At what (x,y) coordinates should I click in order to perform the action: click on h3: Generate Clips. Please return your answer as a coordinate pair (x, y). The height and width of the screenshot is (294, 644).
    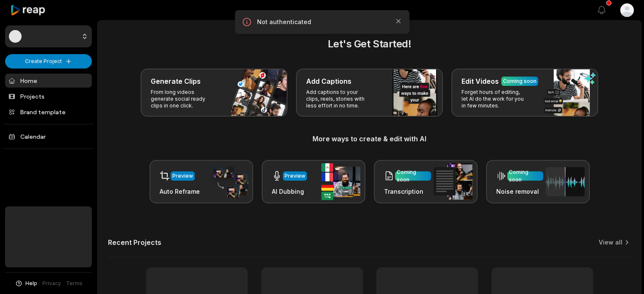
    Looking at the image, I should click on (176, 81).